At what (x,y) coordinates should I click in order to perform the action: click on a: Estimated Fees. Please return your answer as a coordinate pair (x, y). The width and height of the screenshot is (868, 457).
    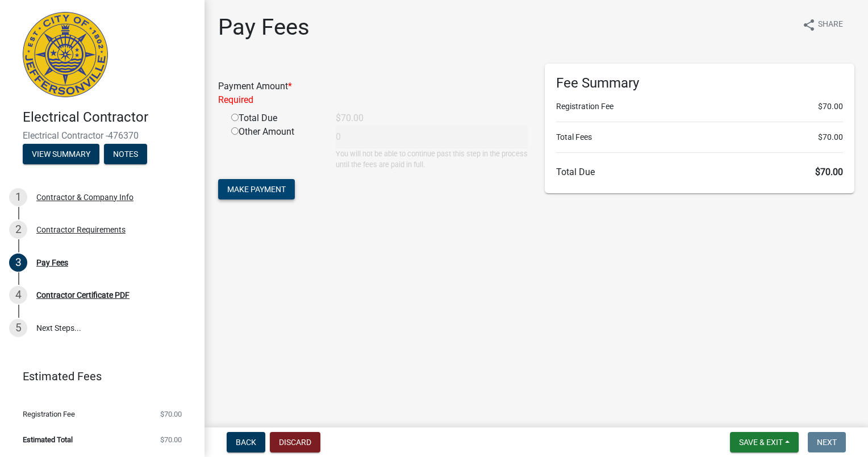
    Looking at the image, I should click on (98, 377).